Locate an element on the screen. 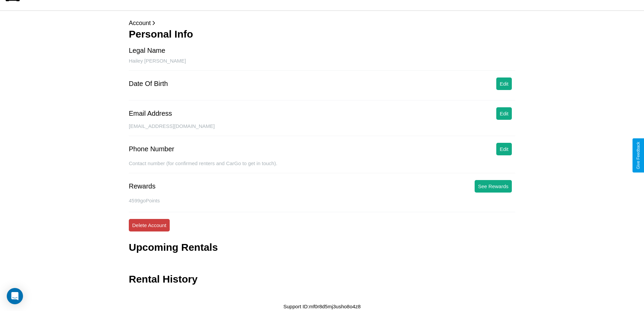 Image resolution: width=644 pixels, height=311 pixels. div: Legal Name is located at coordinates (147, 50).